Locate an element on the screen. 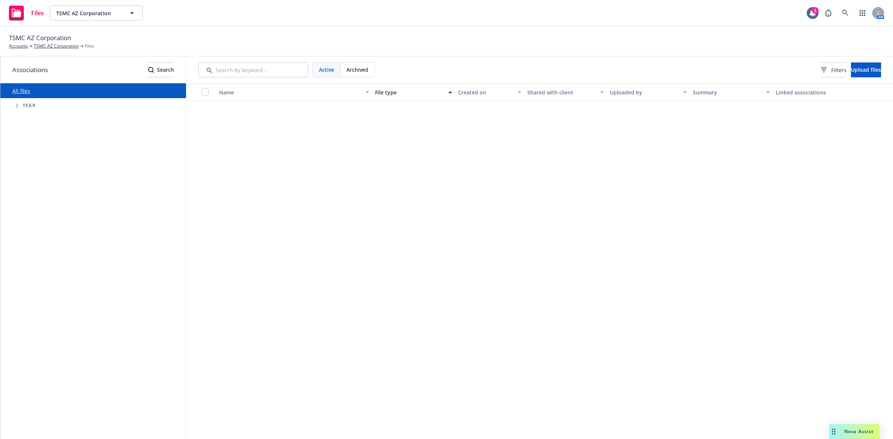  div: Summary is located at coordinates (727, 92).